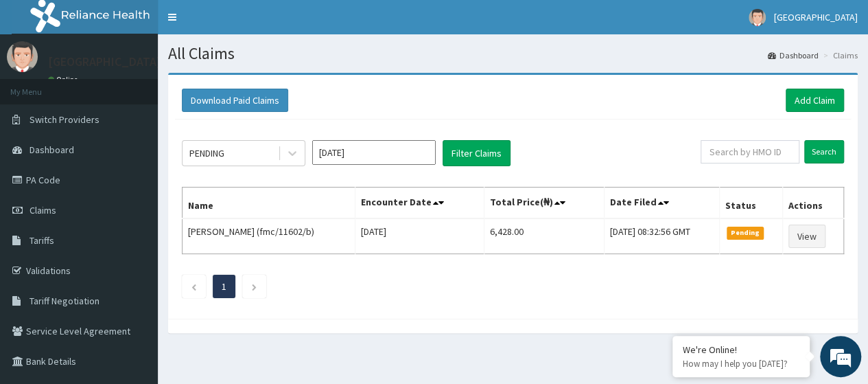 Image resolution: width=868 pixels, height=384 pixels. Describe the element at coordinates (52, 150) in the screenshot. I see `span: Dashboard` at that location.